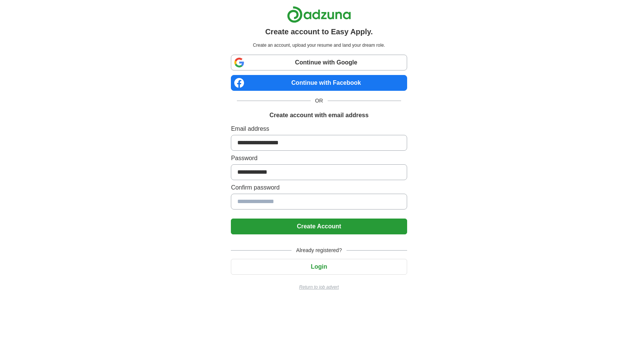 Image resolution: width=638 pixels, height=364 pixels. What do you see at coordinates (319, 250) in the screenshot?
I see `span: Already registered?` at bounding box center [319, 250].